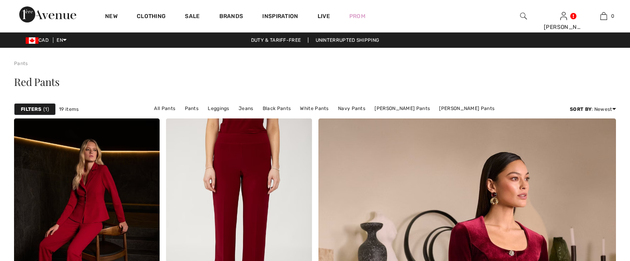 The width and height of the screenshot is (630, 261). Describe the element at coordinates (324, 16) in the screenshot. I see `a: Live` at that location.